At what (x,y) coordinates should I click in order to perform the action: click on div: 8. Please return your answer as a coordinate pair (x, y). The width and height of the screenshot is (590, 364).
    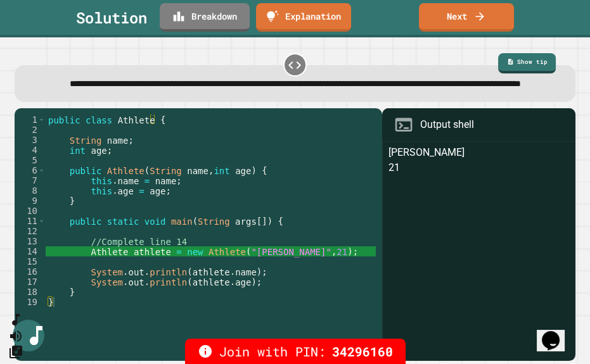
    Looking at the image, I should click on (30, 190).